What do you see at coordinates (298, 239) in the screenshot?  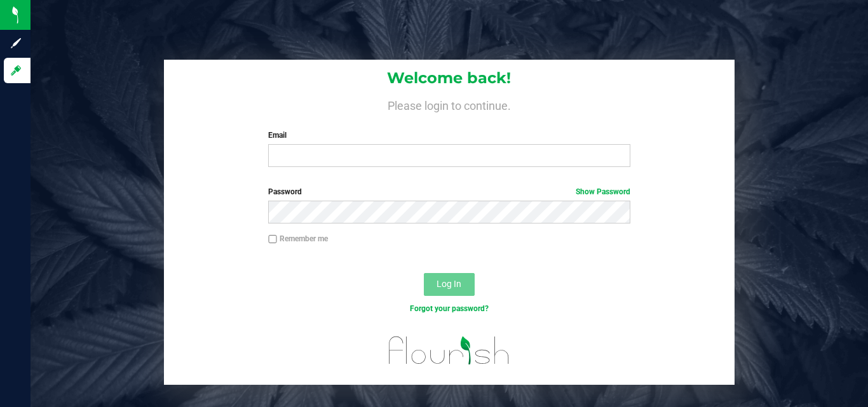 I see `label: Remember me` at bounding box center [298, 239].